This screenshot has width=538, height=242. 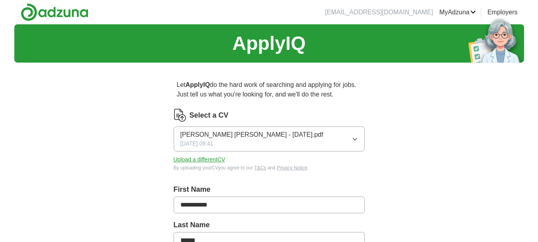 I want to click on a: Employers, so click(x=503, y=12).